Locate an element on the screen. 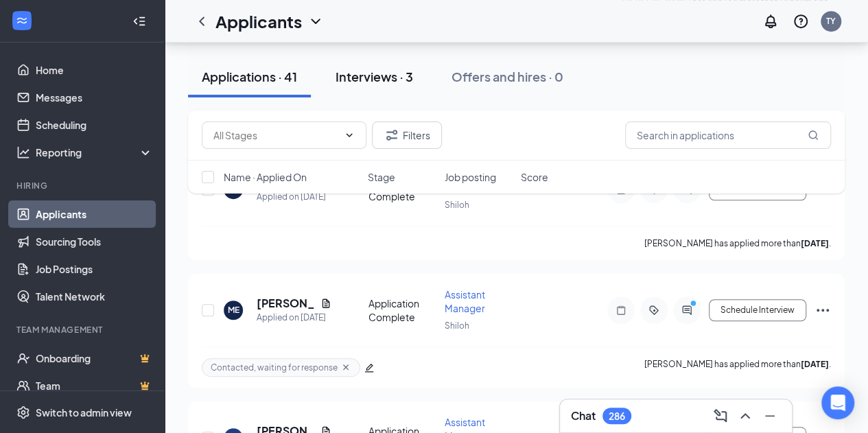 The height and width of the screenshot is (433, 868). button: Schedule Interview is located at coordinates (757, 310).